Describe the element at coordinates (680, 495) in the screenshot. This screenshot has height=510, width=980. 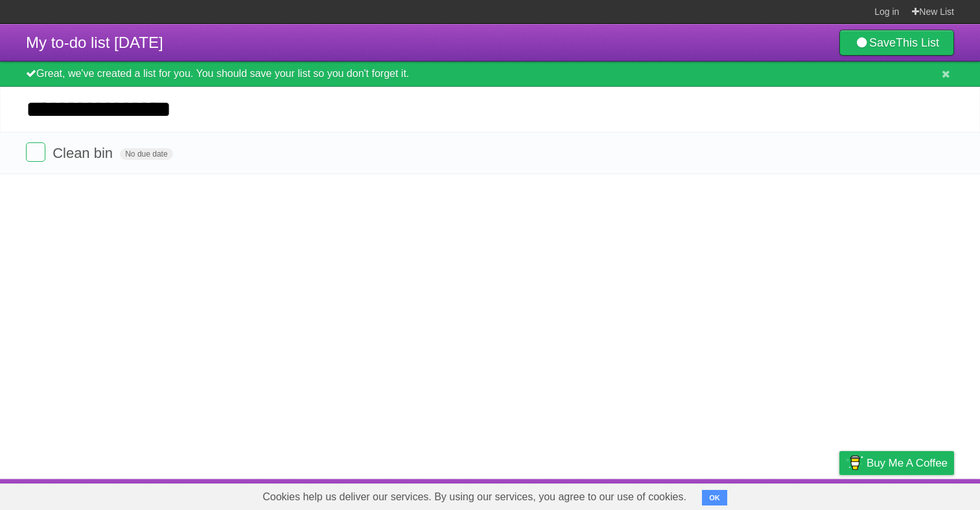
I see `a: About` at that location.